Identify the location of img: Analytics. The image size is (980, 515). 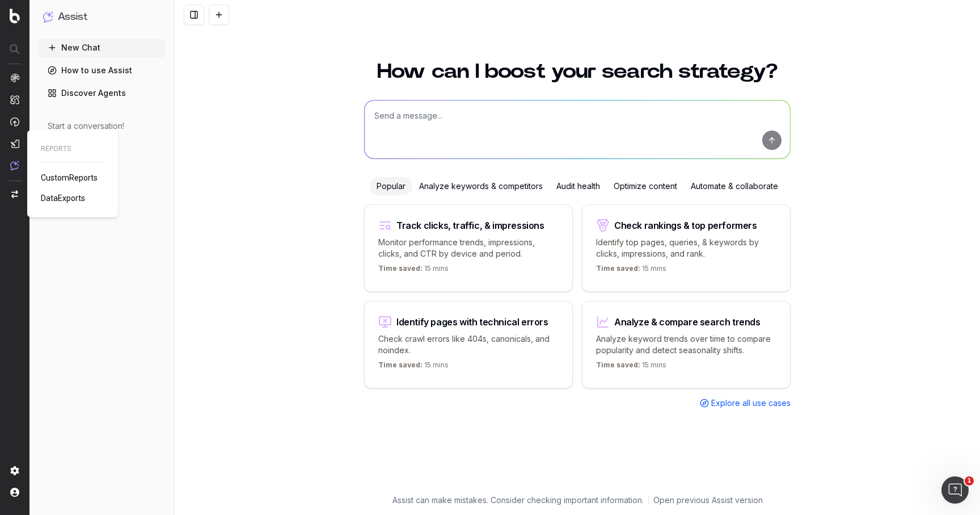
(15, 78).